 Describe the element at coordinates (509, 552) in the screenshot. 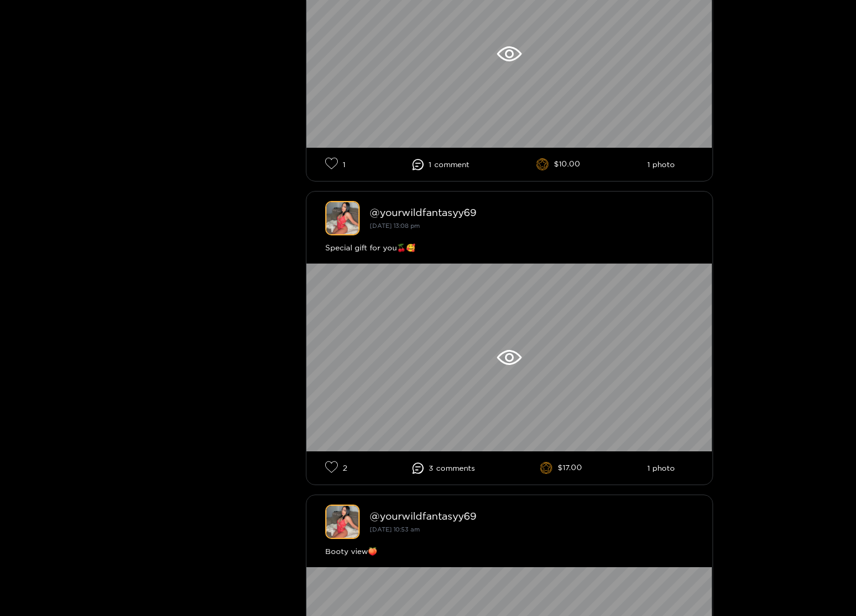

I see `div: Booty view🍑` at that location.